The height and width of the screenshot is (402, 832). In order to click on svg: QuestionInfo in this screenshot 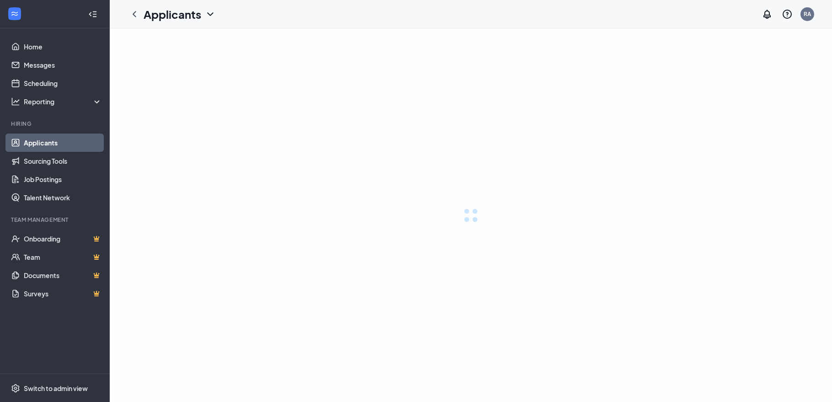, I will do `click(788, 14)`.